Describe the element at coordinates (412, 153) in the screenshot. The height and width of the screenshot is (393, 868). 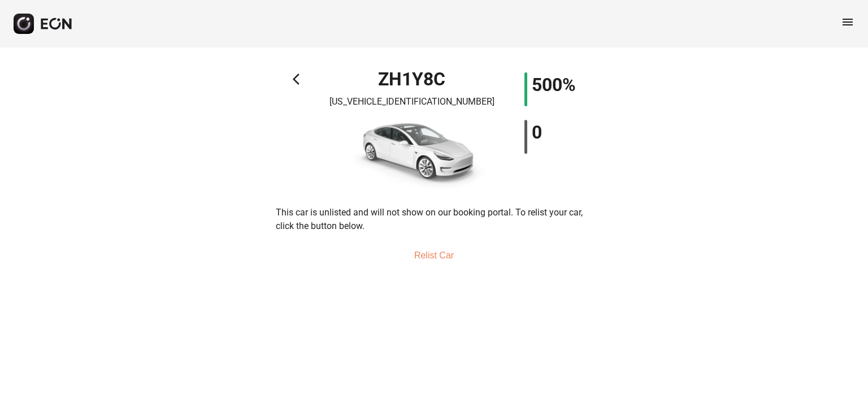
I see `img: car` at that location.